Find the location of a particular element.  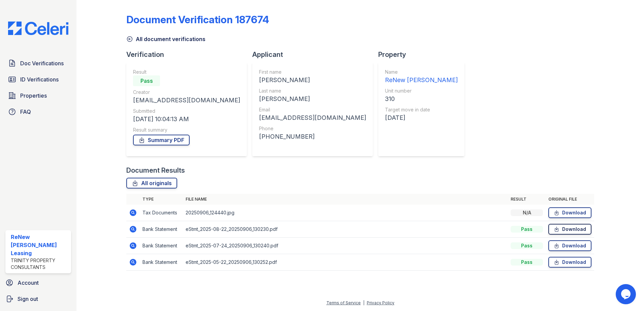

a: Privacy Policy is located at coordinates (380, 303).